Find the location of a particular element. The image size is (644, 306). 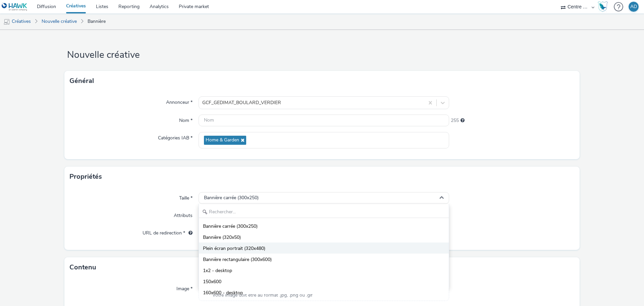

span: Home & Garden is located at coordinates (223, 140).